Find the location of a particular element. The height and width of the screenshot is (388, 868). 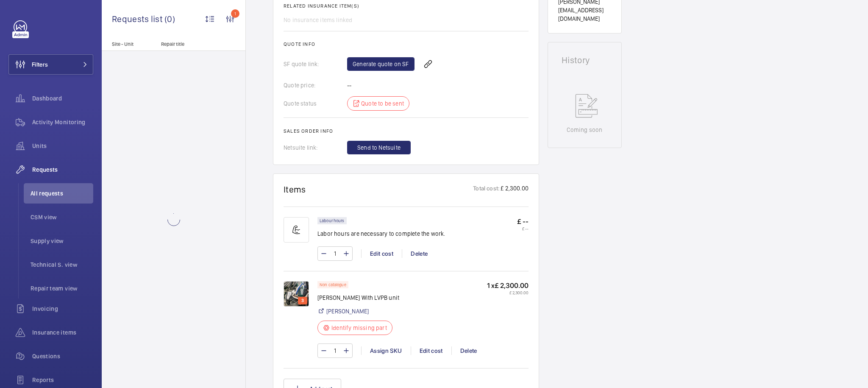

p: Identify missing part is located at coordinates (359, 327).